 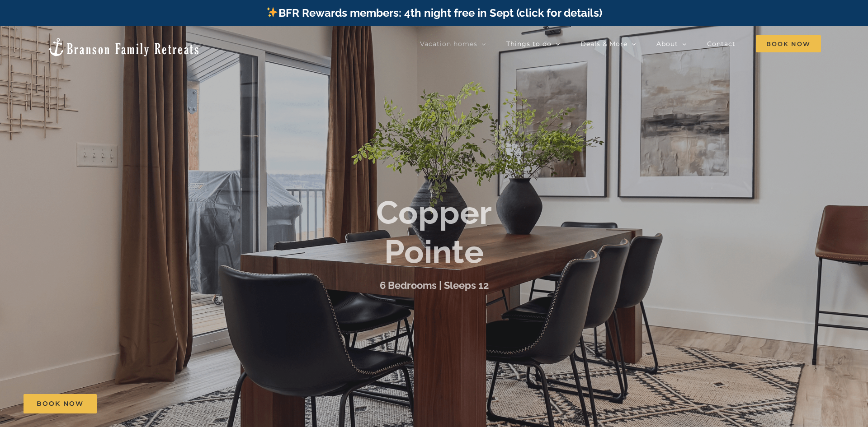 What do you see at coordinates (667, 44) in the screenshot?
I see `span: About` at bounding box center [667, 44].